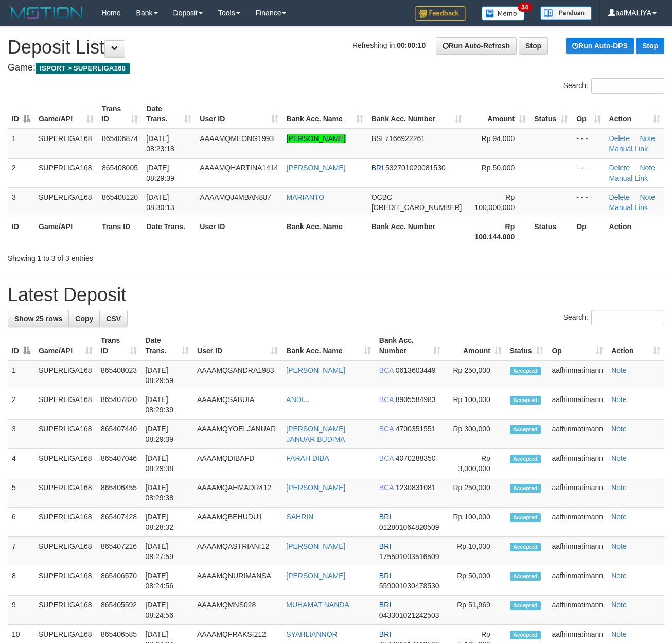 This screenshot has width=672, height=643. I want to click on td: 5, so click(21, 493).